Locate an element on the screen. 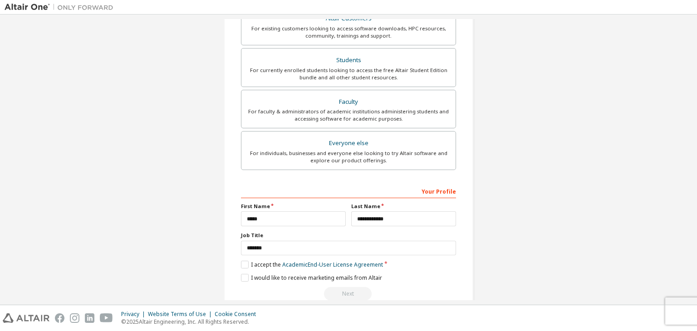 The image size is (697, 331). div: For individuals, businesses and everyone else looking to try Altair software and explore our prod... is located at coordinates (349, 157).